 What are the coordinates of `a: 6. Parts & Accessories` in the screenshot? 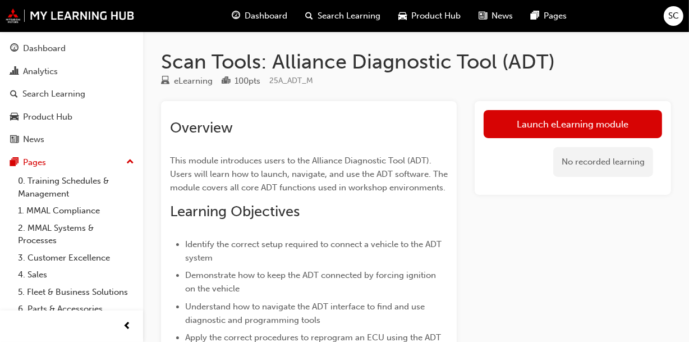 It's located at (76, 309).